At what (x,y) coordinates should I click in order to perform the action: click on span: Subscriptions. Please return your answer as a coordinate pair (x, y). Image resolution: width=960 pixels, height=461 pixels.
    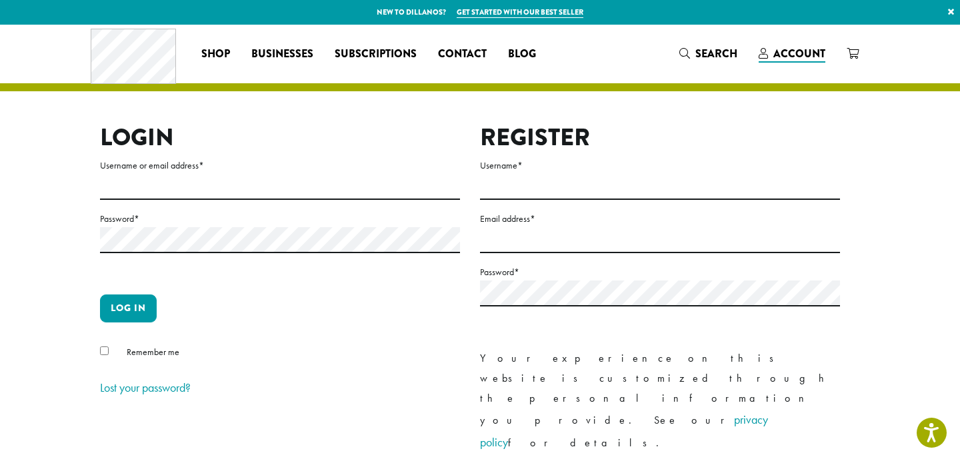
    Looking at the image, I should click on (375, 54).